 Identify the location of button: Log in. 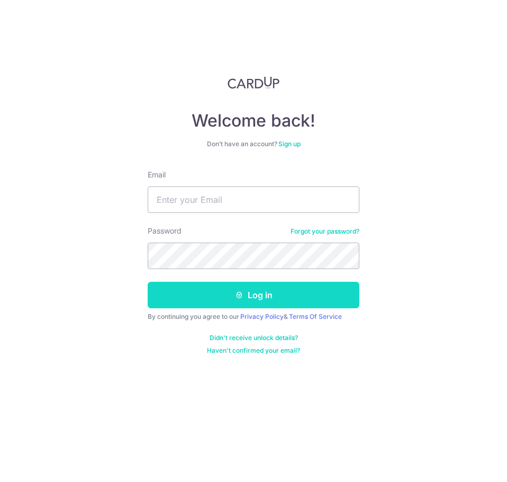
(254, 295).